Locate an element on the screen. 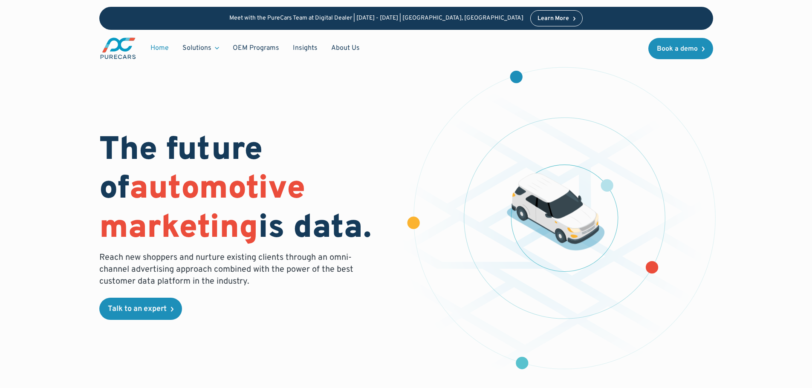 This screenshot has height=388, width=812. p: Reach new shoppers and nurture existing clients through an omni-channel advertising approach comb... is located at coordinates (229, 270).